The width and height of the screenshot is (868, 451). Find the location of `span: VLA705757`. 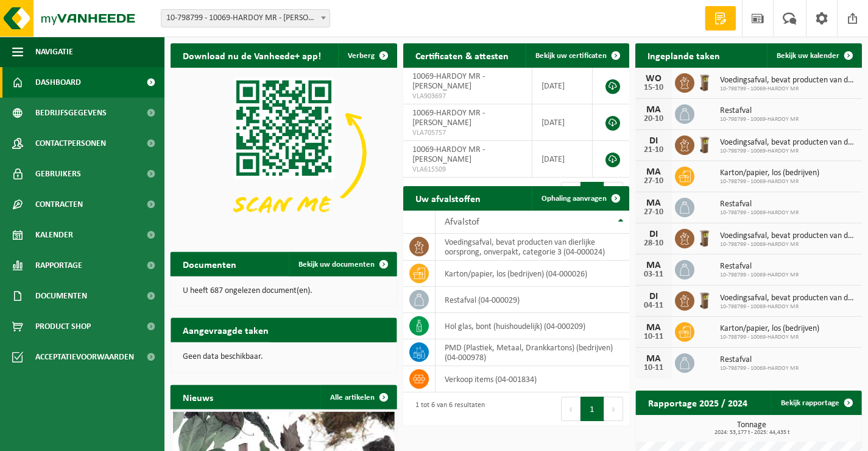

span: VLA705757 is located at coordinates (467, 133).